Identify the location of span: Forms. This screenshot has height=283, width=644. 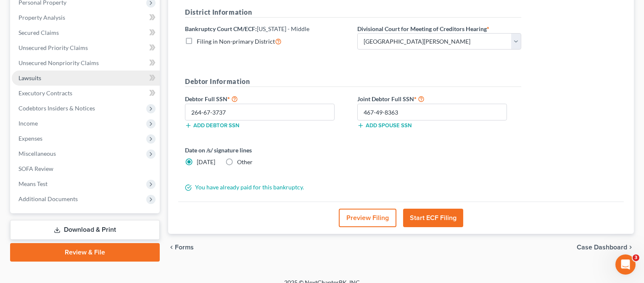
(184, 247).